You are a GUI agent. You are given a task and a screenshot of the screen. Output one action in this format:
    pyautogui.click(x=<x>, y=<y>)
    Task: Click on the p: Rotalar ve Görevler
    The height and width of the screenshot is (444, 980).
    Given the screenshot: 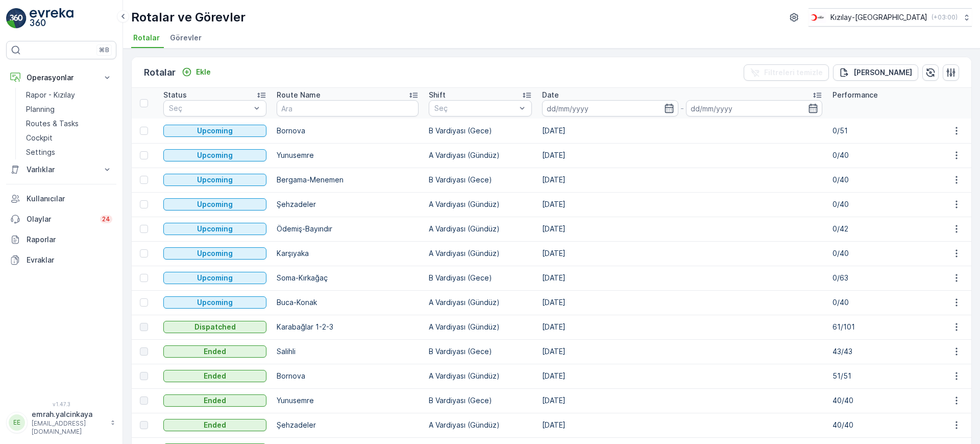 What is the action you would take?
    pyautogui.click(x=188, y=17)
    